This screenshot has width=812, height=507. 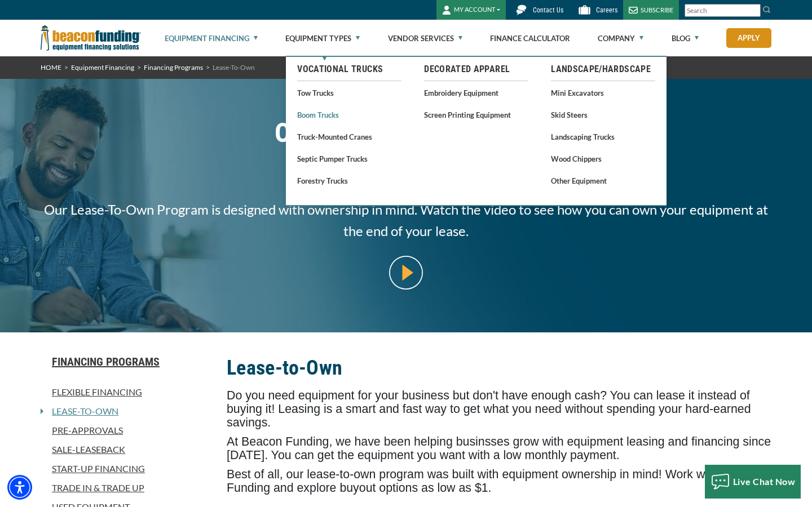 I want to click on a: Start-Up Financing, so click(x=127, y=469).